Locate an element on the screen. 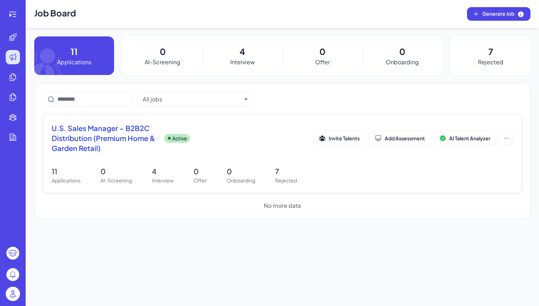  button: AI Talent Analyzer is located at coordinates (466, 138).